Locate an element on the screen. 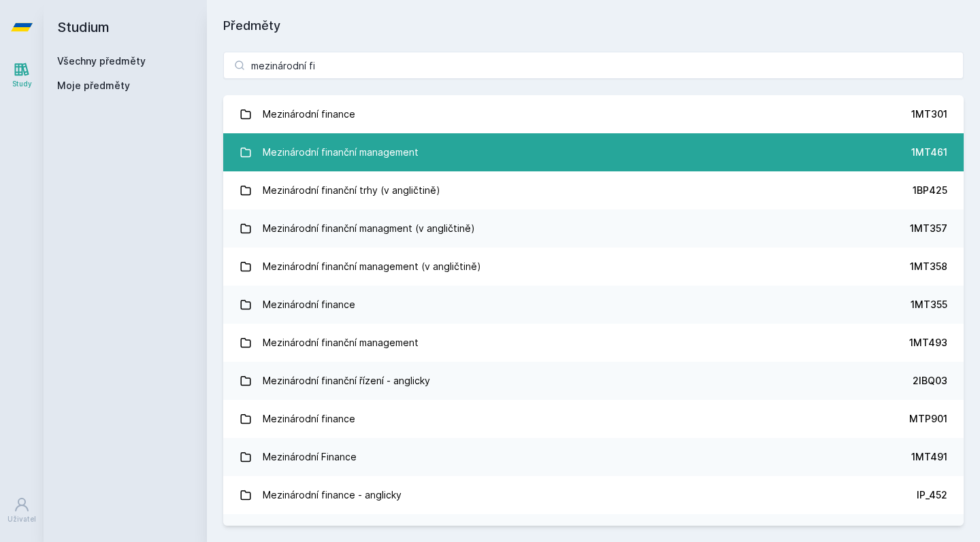 This screenshot has width=980, height=542. a: Mezinárodní finance MTP901 is located at coordinates (593, 419).